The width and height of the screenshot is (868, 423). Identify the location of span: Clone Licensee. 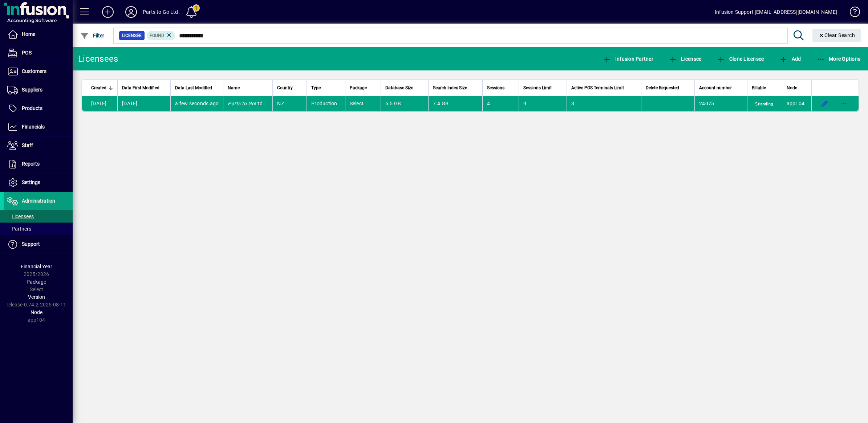
(740, 58).